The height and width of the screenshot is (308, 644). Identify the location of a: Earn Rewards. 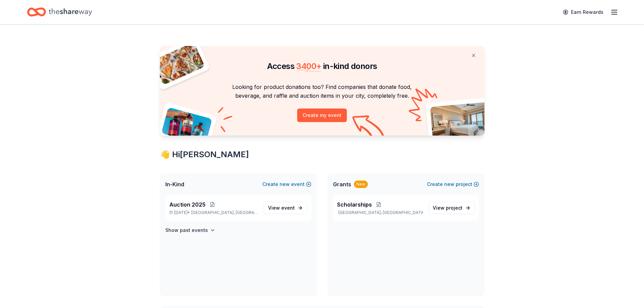
(583, 12).